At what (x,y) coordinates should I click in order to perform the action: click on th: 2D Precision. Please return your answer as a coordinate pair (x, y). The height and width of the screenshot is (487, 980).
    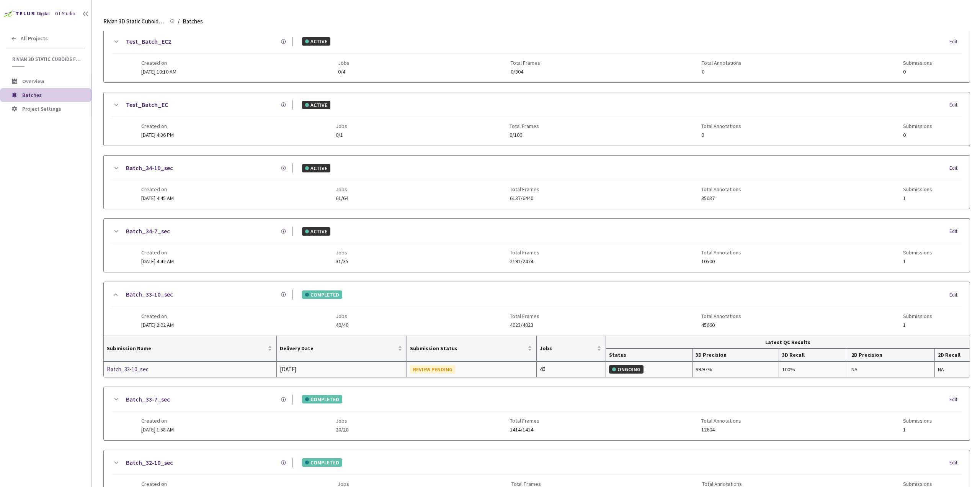
    Looking at the image, I should click on (892, 355).